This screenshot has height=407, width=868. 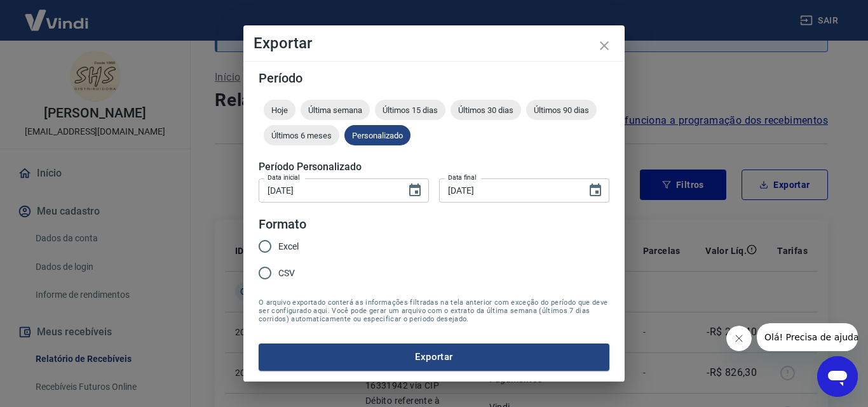 I want to click on button: close, so click(x=604, y=46).